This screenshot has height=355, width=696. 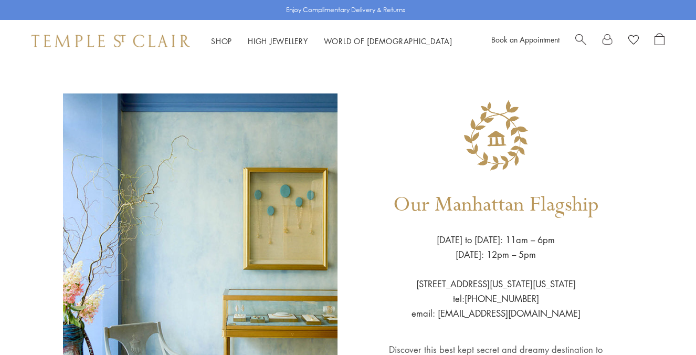 What do you see at coordinates (526, 39) in the screenshot?
I see `a: Book an Appointment` at bounding box center [526, 39].